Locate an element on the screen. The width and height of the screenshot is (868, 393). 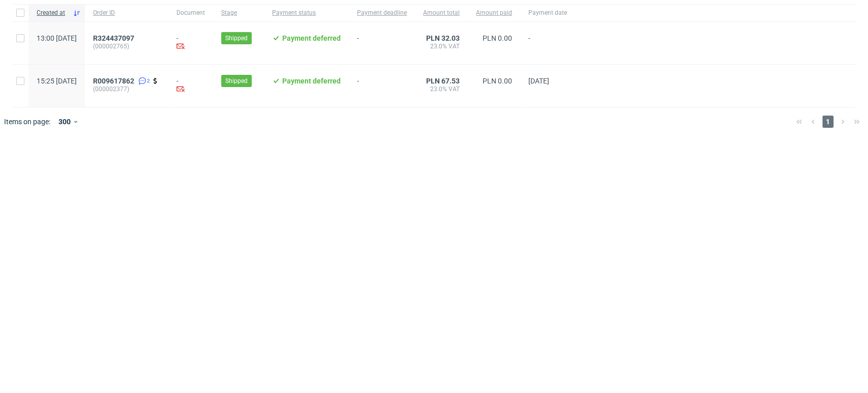
span: R324437097 is located at coordinates (113, 38).